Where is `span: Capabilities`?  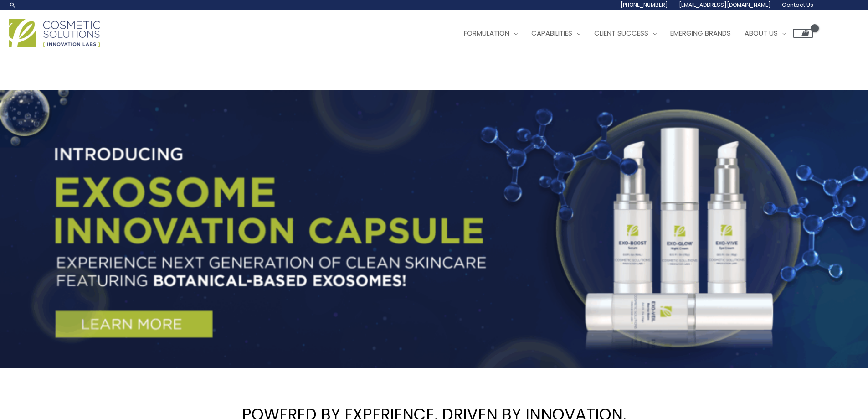
span: Capabilities is located at coordinates (552, 33).